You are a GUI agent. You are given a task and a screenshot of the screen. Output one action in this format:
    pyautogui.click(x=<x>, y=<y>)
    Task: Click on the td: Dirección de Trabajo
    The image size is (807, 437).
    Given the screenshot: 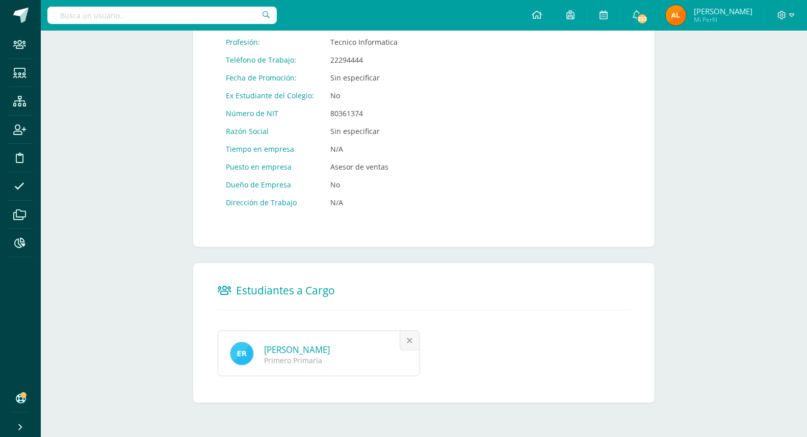 What is the action you would take?
    pyautogui.click(x=270, y=202)
    